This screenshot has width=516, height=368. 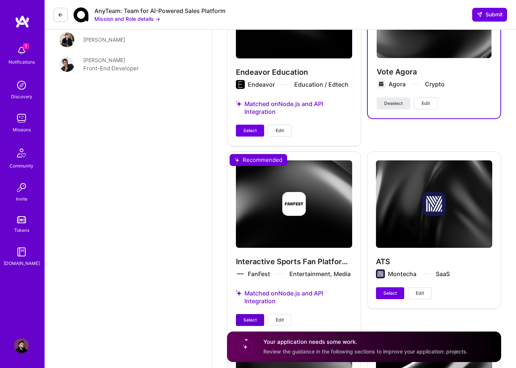 I want to click on img: guide book, so click(x=22, y=252).